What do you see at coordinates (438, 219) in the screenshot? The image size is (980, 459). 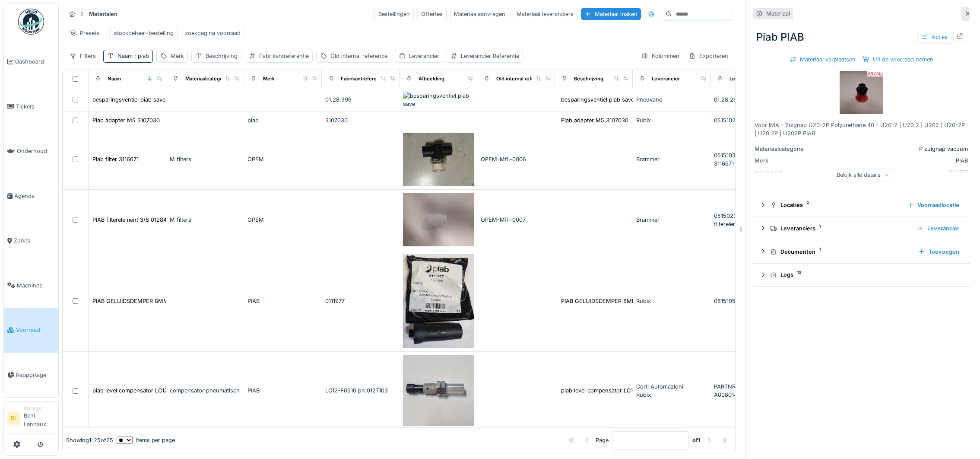 I see `img: PIAB filterelement 3/8 0128421` at bounding box center [438, 219].